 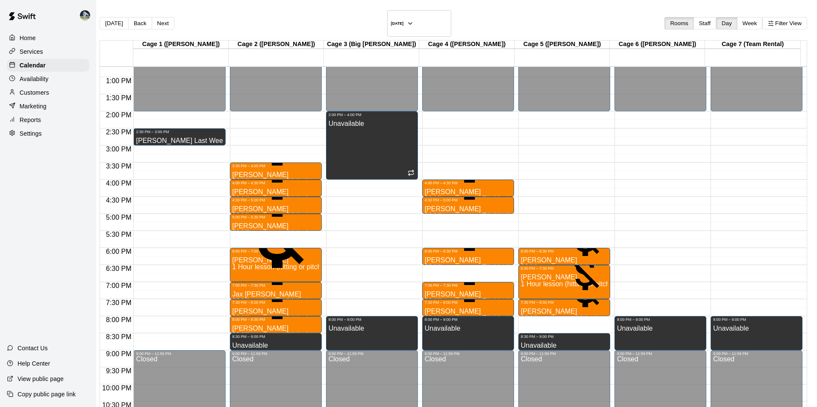 What do you see at coordinates (119, 337) in the screenshot?
I see `span: 8:30 PM` at bounding box center [119, 337].